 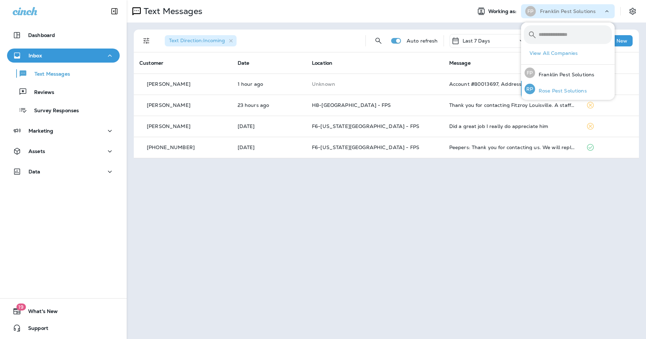 What do you see at coordinates (568, 89) in the screenshot?
I see `button: RPRose Pest Solutions` at bounding box center [568, 89].